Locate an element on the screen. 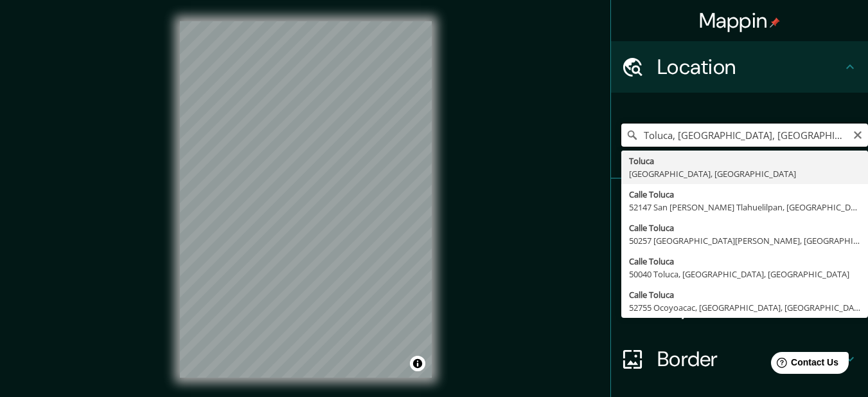 This screenshot has height=397, width=868. h4: Border is located at coordinates (750, 358).